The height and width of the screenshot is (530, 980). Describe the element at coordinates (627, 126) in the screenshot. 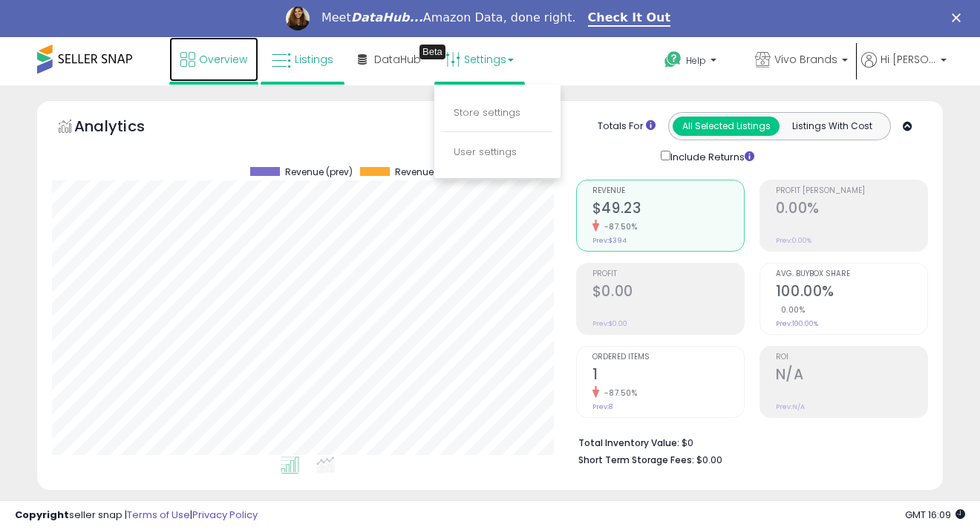

I see `div: Totals For` at that location.